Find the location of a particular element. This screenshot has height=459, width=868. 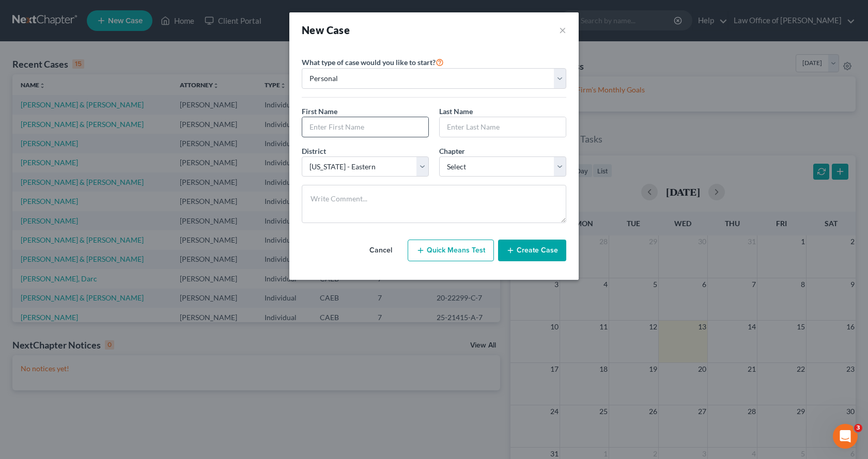

input: Enter Last Name is located at coordinates (503, 127).